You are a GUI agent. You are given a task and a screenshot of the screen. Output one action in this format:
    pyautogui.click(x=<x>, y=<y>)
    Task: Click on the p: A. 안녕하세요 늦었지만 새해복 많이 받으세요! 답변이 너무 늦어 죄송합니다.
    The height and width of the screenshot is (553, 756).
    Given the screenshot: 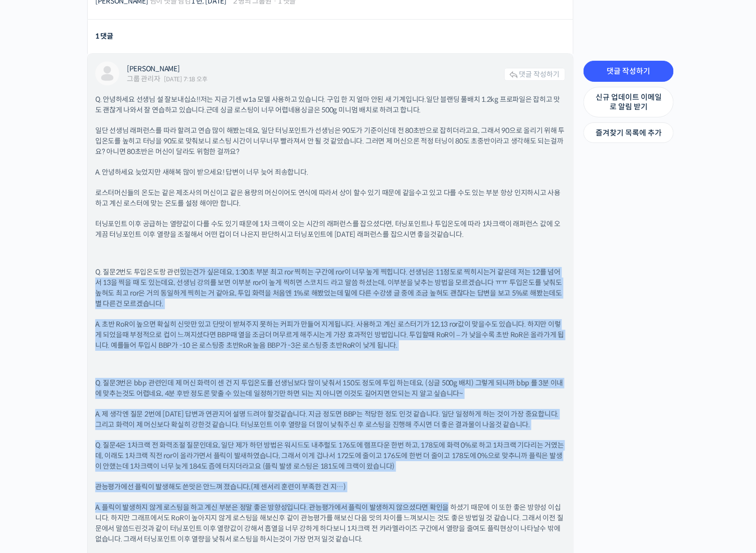 What is the action you would take?
    pyautogui.click(x=330, y=172)
    